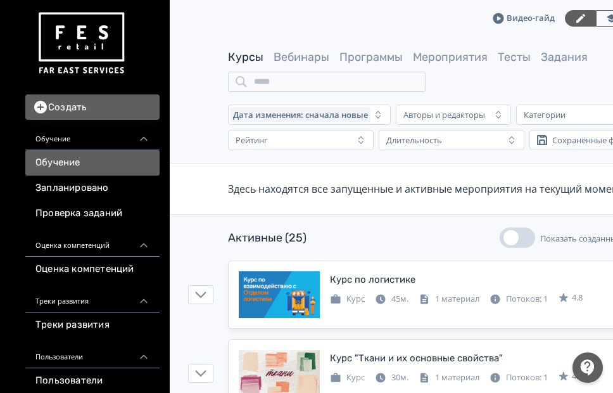  Describe the element at coordinates (92, 241) in the screenshot. I see `div: Оценка компетенций` at that location.